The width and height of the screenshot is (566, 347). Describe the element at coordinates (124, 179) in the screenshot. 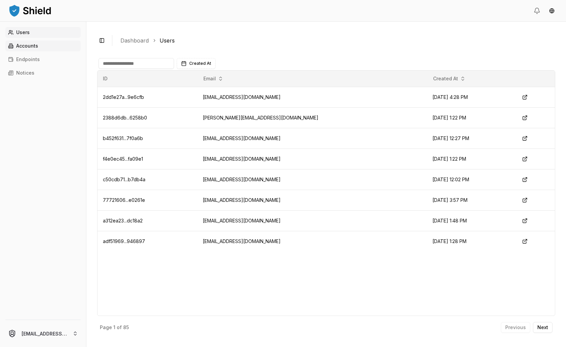

I see `span: c50cdb71...b7db4a` at that location.